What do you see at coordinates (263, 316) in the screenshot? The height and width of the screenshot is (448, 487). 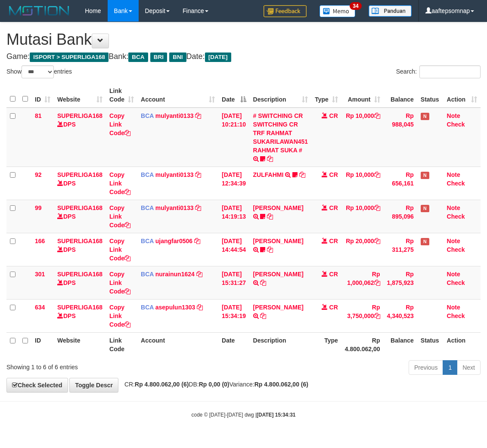 I see `a: Copy MUHAMMAD HILMI WIA to clipboard` at bounding box center [263, 316].